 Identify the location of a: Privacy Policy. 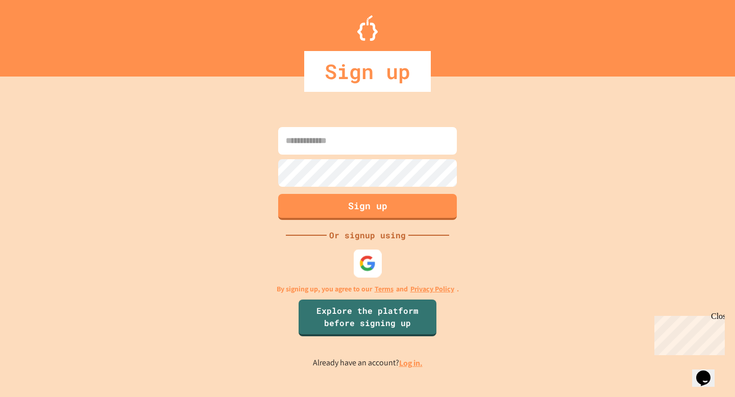
(433, 289).